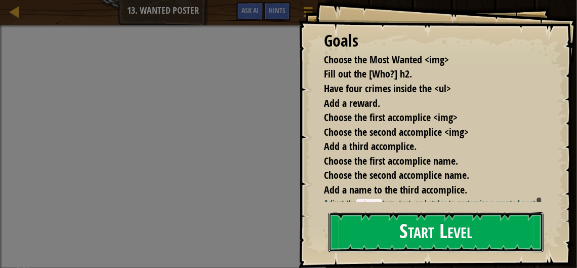  Describe the element at coordinates (391, 161) in the screenshot. I see `span: Choose the first accomplice name.` at that location.